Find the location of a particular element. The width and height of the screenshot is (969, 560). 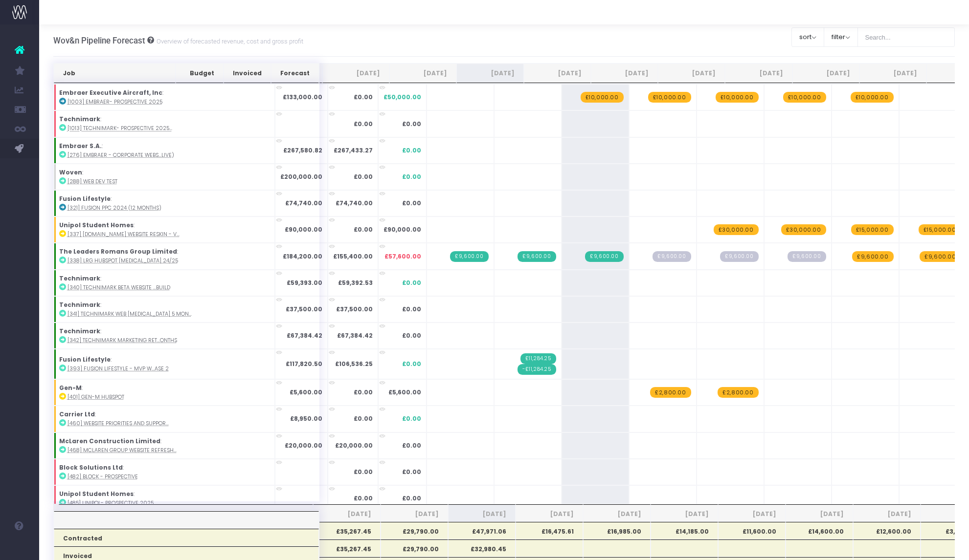

strong: Block Solutions Ltd is located at coordinates (91, 467).